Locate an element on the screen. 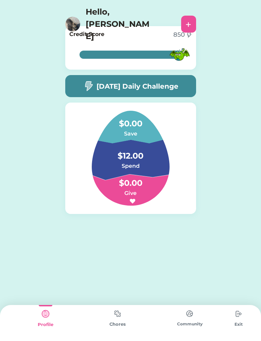 The width and height of the screenshot is (261, 341). img: https%3A%2F%2F1dfc823d71cc564f25c7cc035732a2d8.cdn.bubble.io%2Ff1754094113168x966788797778818000%... is located at coordinates (73, 24).